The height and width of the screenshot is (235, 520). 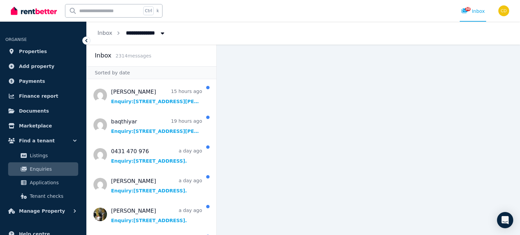 What do you see at coordinates (43, 66) in the screenshot?
I see `a: Add property` at bounding box center [43, 66].